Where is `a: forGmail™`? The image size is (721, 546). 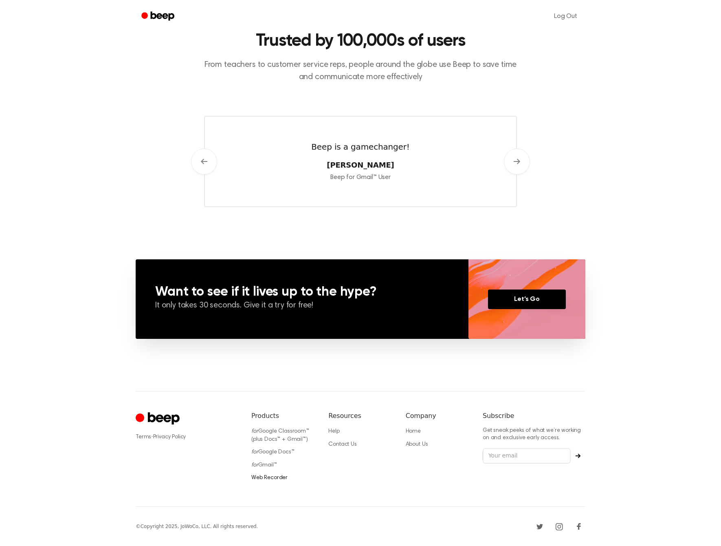
a: forGmail™ is located at coordinates (264, 465).